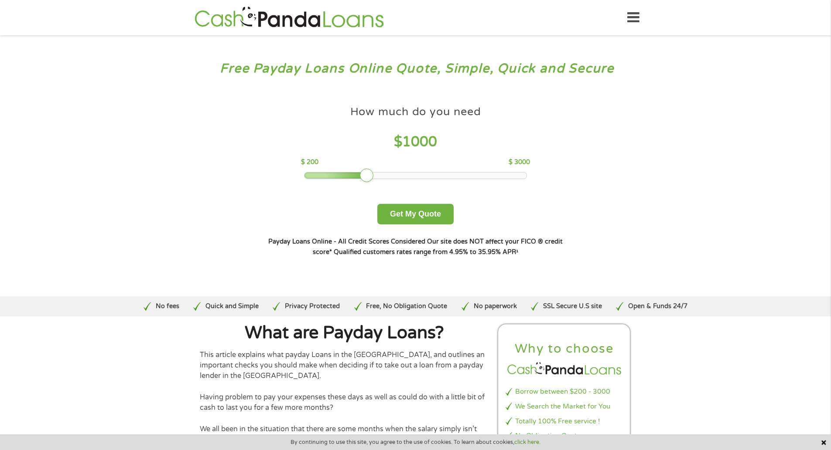 This screenshot has width=831, height=450. What do you see at coordinates (565, 406) in the screenshot?
I see `li: We Search the Market for You` at bounding box center [565, 406].